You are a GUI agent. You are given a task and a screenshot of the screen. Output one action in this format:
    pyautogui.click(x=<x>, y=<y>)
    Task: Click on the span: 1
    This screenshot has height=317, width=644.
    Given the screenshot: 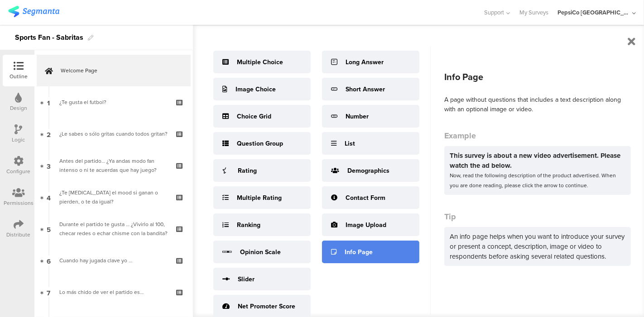 What is the action you would take?
    pyautogui.click(x=49, y=102)
    